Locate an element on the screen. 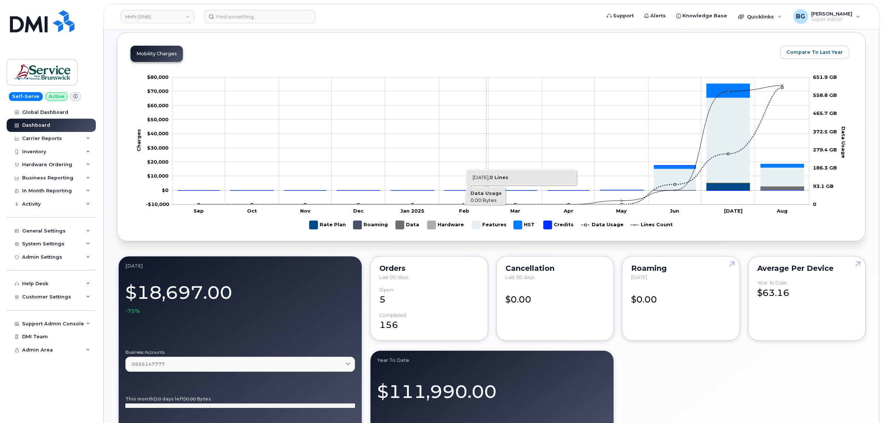 Image resolution: width=883 pixels, height=423 pixels. g: Lines Count is located at coordinates (651, 225).